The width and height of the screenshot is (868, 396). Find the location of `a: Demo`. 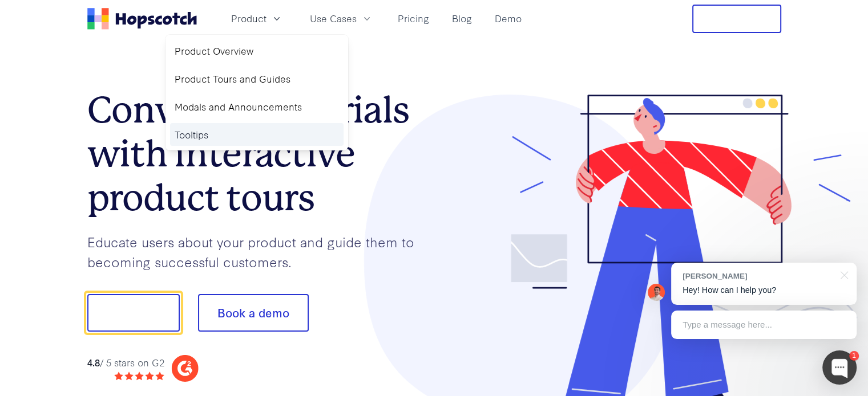

a: Demo is located at coordinates (508, 19).